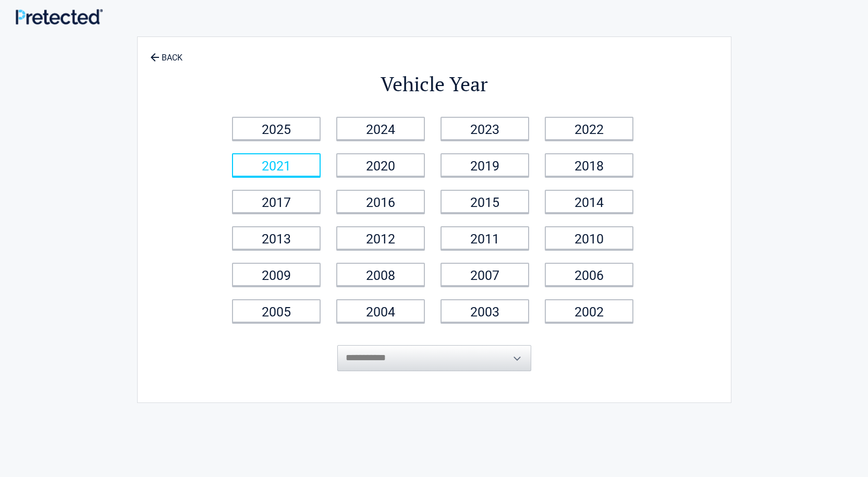 The height and width of the screenshot is (477, 868). I want to click on a: 2005, so click(276, 311).